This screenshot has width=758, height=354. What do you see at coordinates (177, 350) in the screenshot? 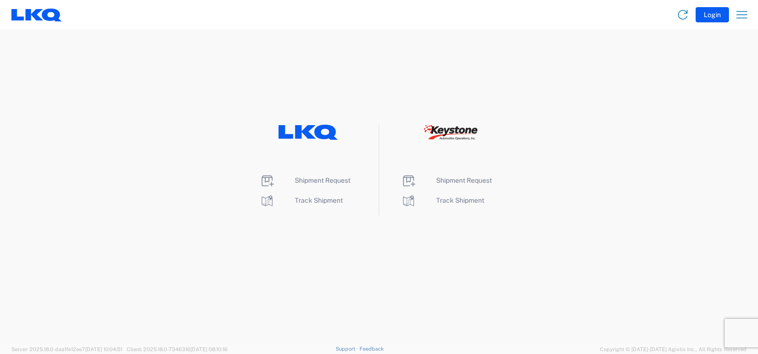
I see `span: Client: 2025.18.0-7346316` at bounding box center [177, 350].